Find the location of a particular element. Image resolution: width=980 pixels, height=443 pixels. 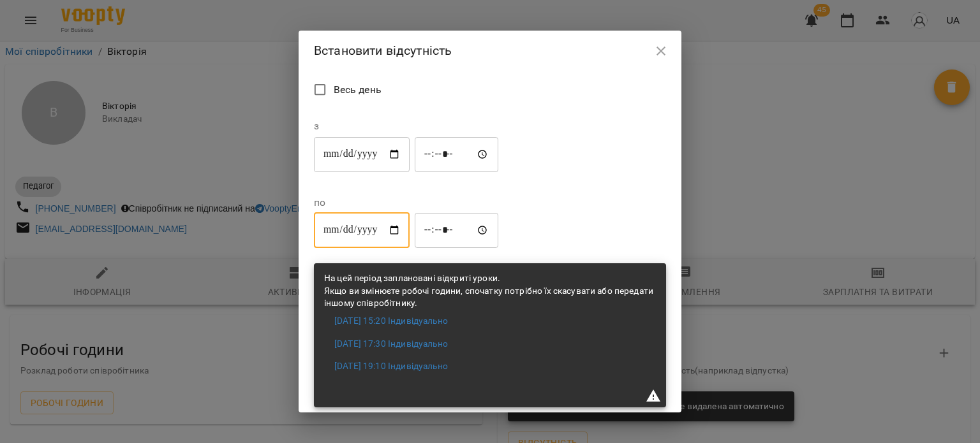

h2: Встановити відсутність is located at coordinates (490, 50).